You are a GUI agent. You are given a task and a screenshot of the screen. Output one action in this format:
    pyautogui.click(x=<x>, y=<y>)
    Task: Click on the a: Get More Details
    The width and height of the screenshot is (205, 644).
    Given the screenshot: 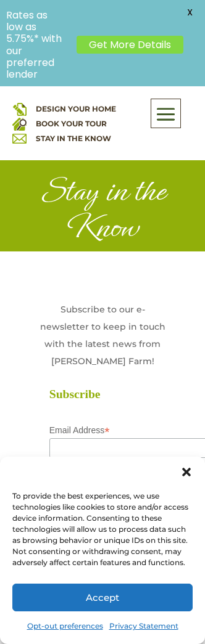 What is the action you would take?
    pyautogui.click(x=129, y=44)
    